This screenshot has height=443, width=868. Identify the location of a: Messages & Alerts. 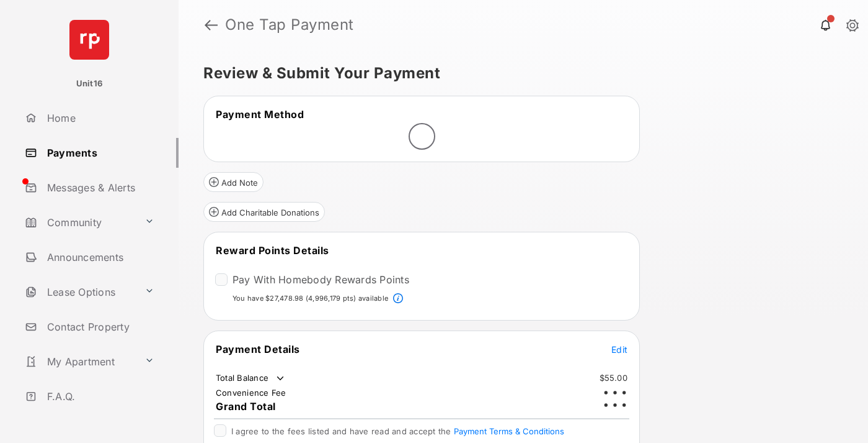
(99, 188).